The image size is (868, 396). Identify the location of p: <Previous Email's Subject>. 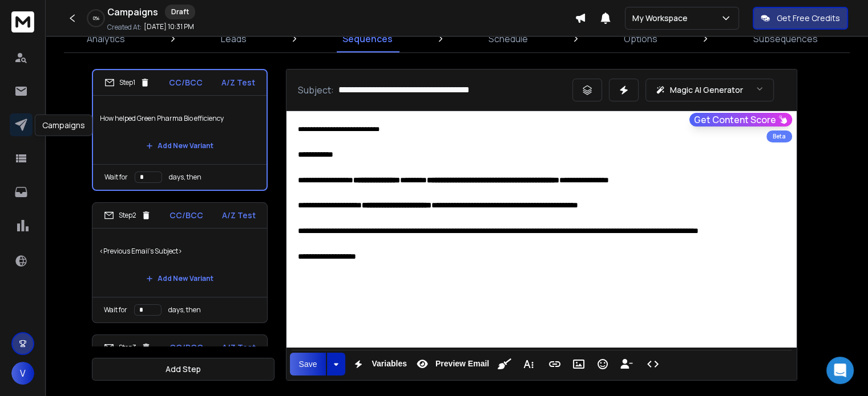
(180, 251).